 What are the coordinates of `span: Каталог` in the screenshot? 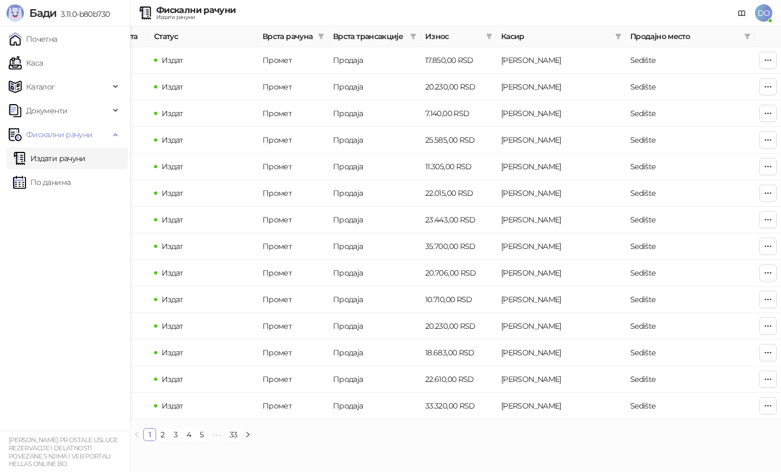 It's located at (41, 87).